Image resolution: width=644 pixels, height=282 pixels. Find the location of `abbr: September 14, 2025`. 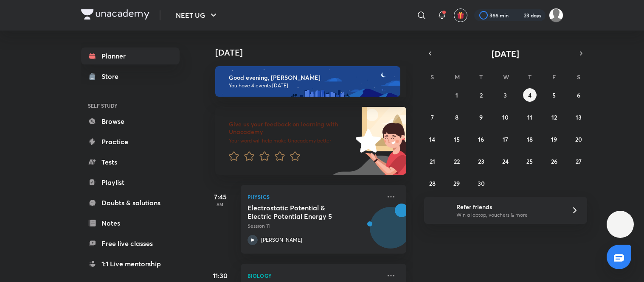

abbr: September 14, 2025 is located at coordinates (432, 139).